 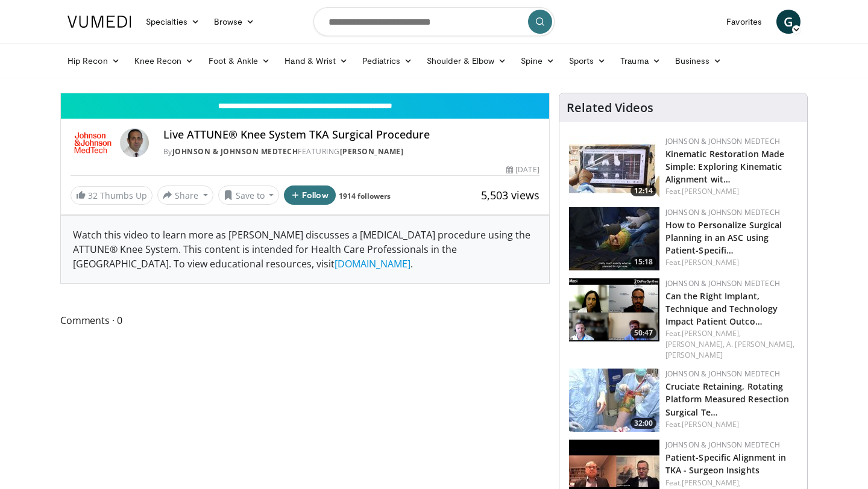 What do you see at coordinates (316, 61) in the screenshot?
I see `a: Hand & Wrist` at bounding box center [316, 61].